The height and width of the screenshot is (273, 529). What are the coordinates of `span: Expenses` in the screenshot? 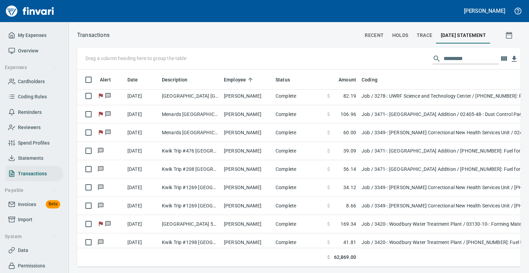 It's located at (31, 67).